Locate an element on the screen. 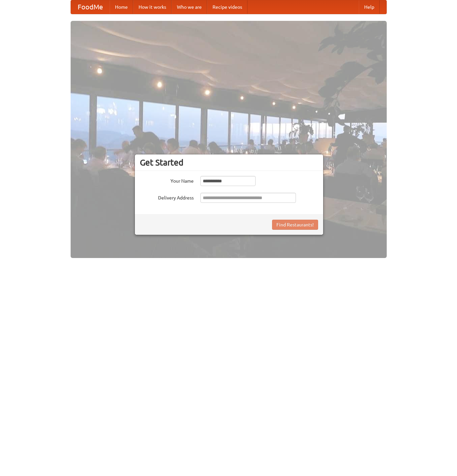  a: FoodMe is located at coordinates (90, 7).